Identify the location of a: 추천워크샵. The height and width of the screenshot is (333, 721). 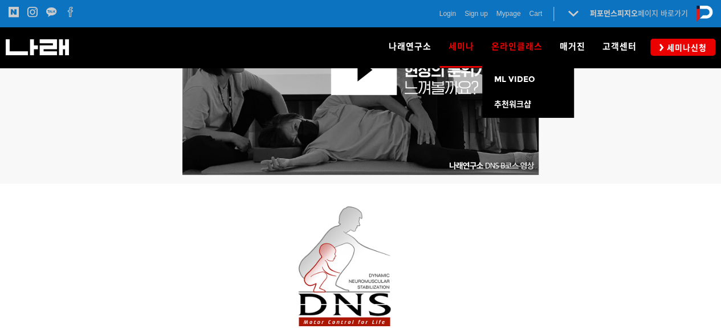
(528, 105).